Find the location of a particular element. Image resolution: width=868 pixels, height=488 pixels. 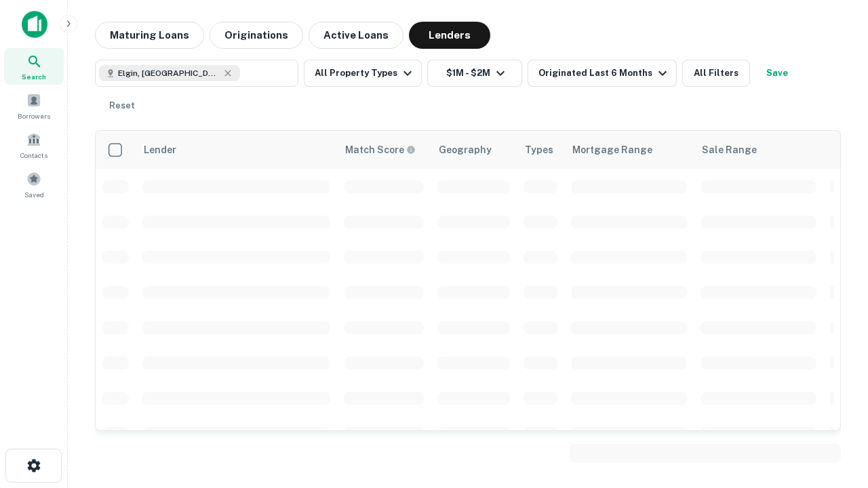

button: Active Loans is located at coordinates (356, 35).